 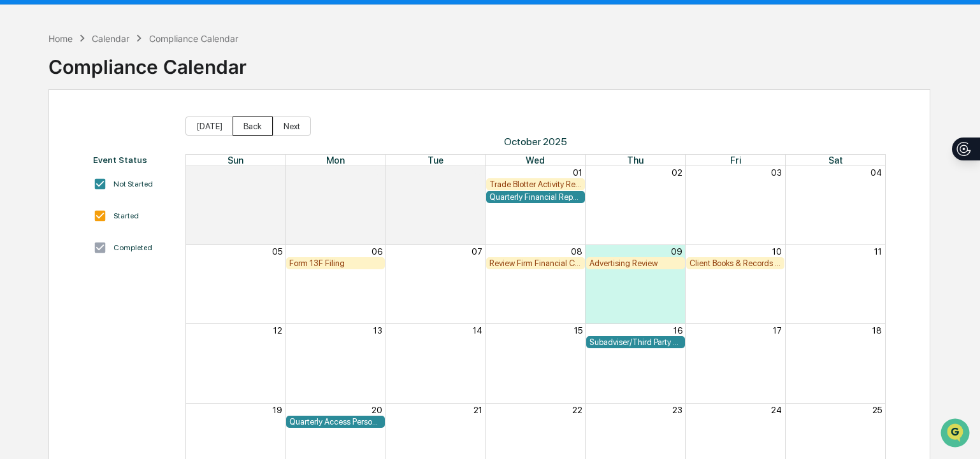 I want to click on span: Mon, so click(x=335, y=160).